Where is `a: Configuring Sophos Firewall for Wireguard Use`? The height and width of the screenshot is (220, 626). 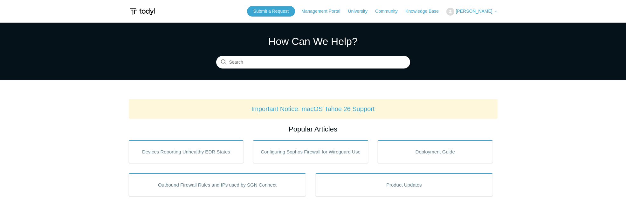
a: Configuring Sophos Firewall for Wireguard Use is located at coordinates (311, 151).